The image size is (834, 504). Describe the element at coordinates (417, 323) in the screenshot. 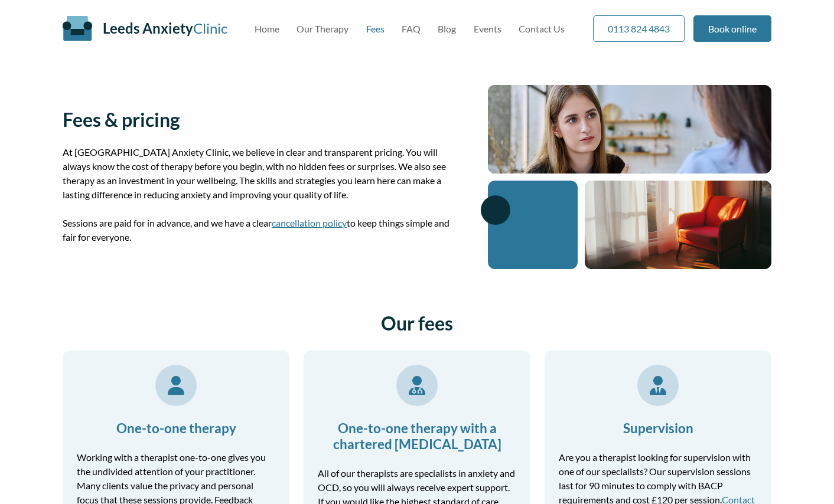

I see `h2: Our fees` at that location.